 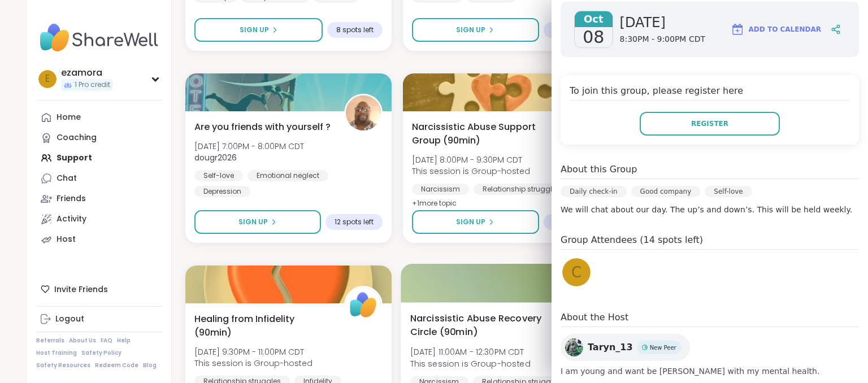 I want to click on span: 12 spots left, so click(x=354, y=222).